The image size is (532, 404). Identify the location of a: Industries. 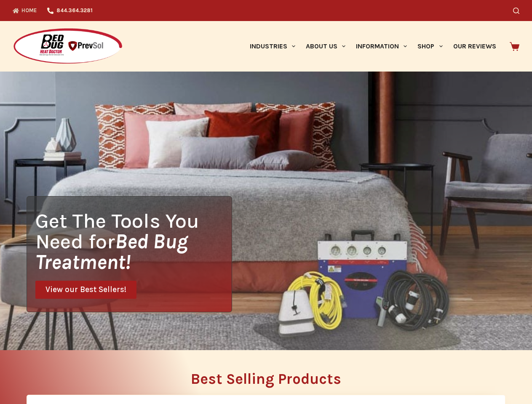
(272, 46).